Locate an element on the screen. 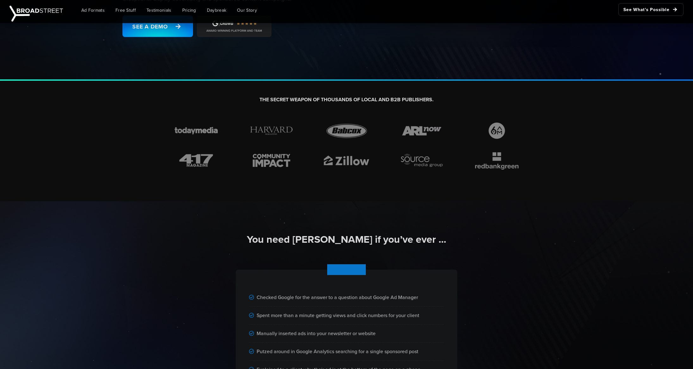 The image size is (693, 369). div: Spent more than a minute getting views and click numbers for your client is located at coordinates (347, 316).